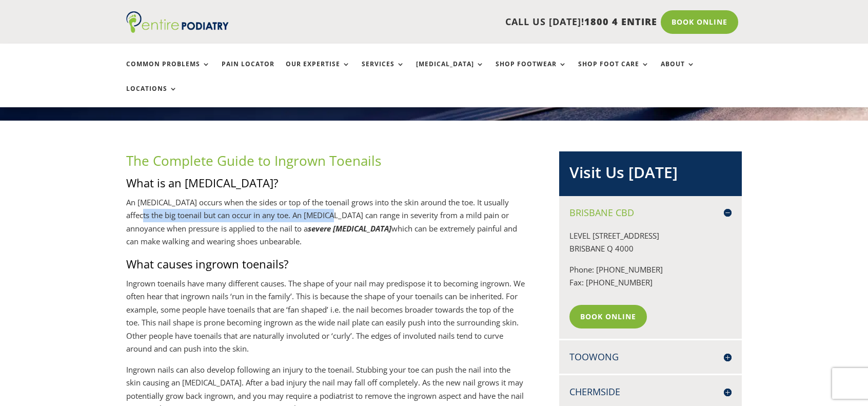 This screenshot has height=406, width=868. What do you see at coordinates (169, 71) in the screenshot?
I see `a: Common Problems` at bounding box center [169, 71].